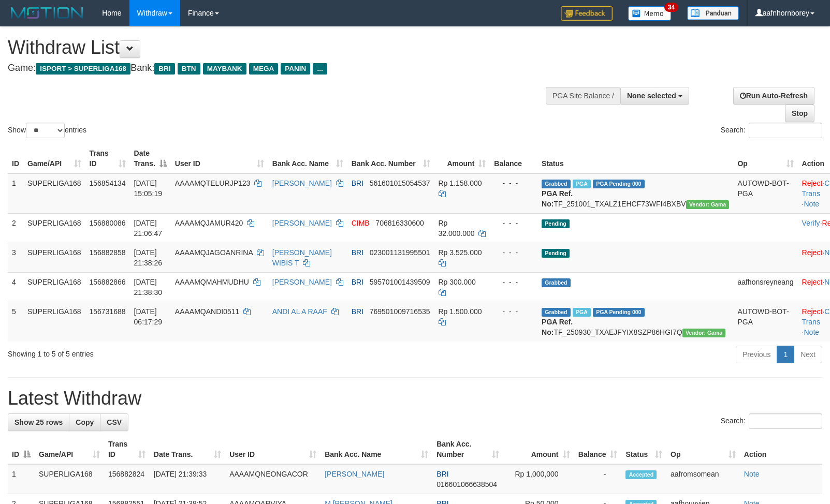  I want to click on span: AAAAMQJAMUR420, so click(209, 223).